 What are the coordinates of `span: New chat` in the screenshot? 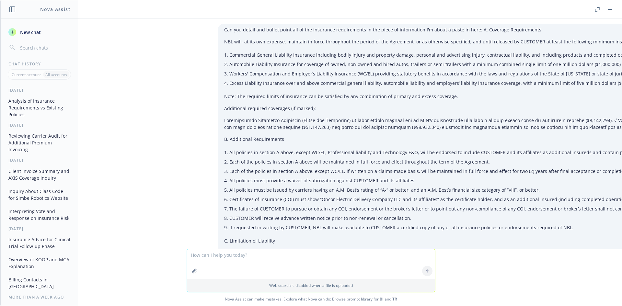 It's located at (30, 32).